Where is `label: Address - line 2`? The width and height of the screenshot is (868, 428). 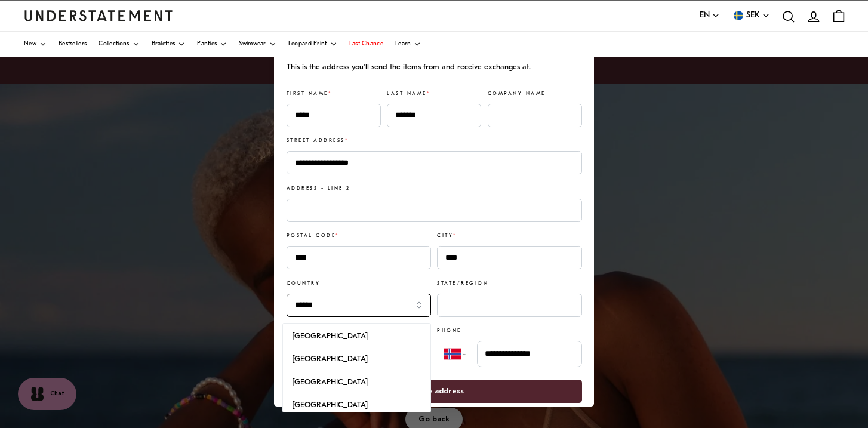 label: Address - line 2 is located at coordinates (318, 189).